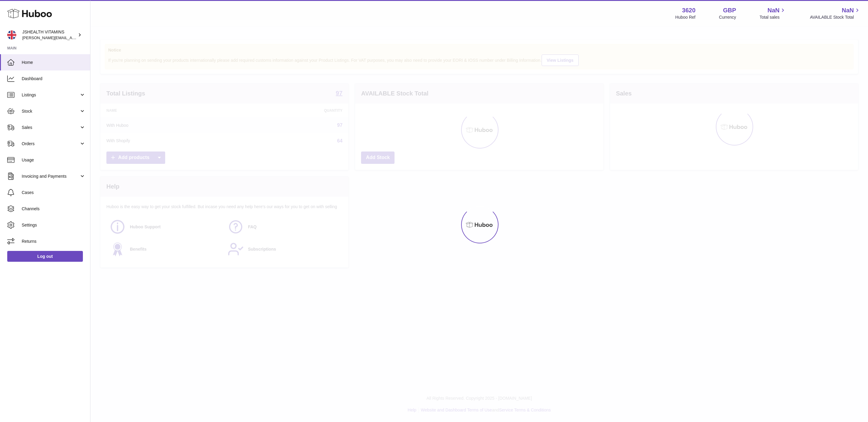  What do you see at coordinates (53, 78) in the screenshot?
I see `span: Dashboard` at bounding box center [53, 78].